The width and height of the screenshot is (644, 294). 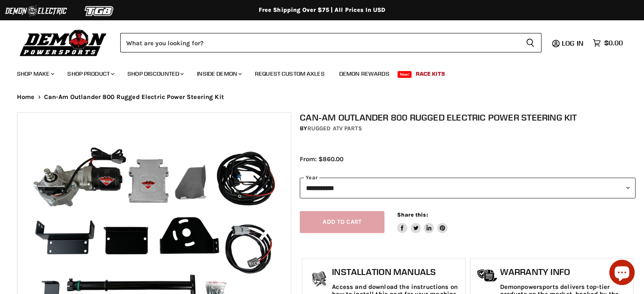 I want to click on img: Demon Powersports, so click(x=63, y=42).